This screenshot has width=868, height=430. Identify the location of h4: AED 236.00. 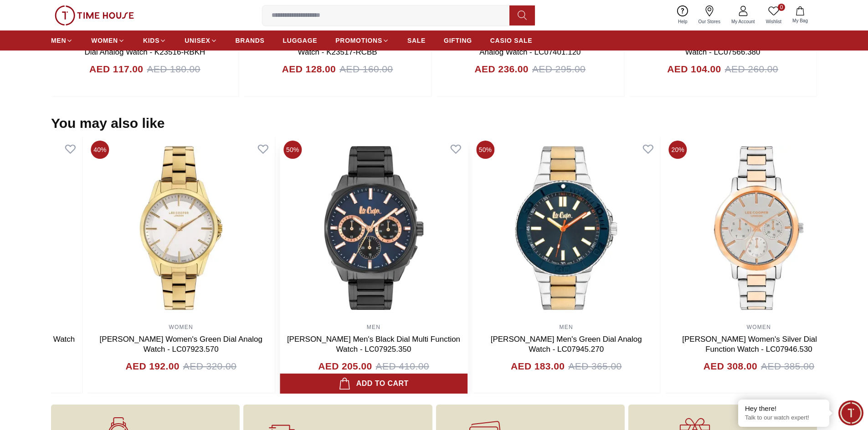
(501, 69).